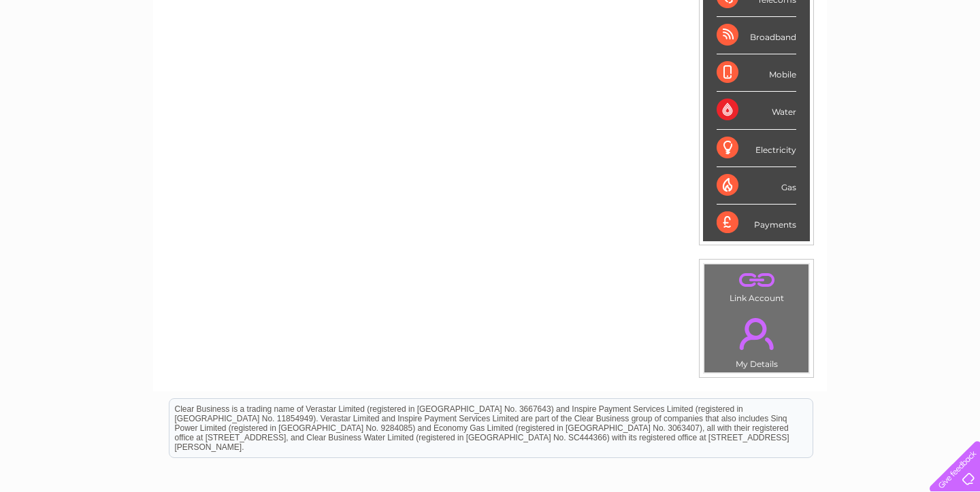 The height and width of the screenshot is (492, 980). Describe the element at coordinates (770, 15) in the screenshot. I see `span: 0333 014 3131` at that location.